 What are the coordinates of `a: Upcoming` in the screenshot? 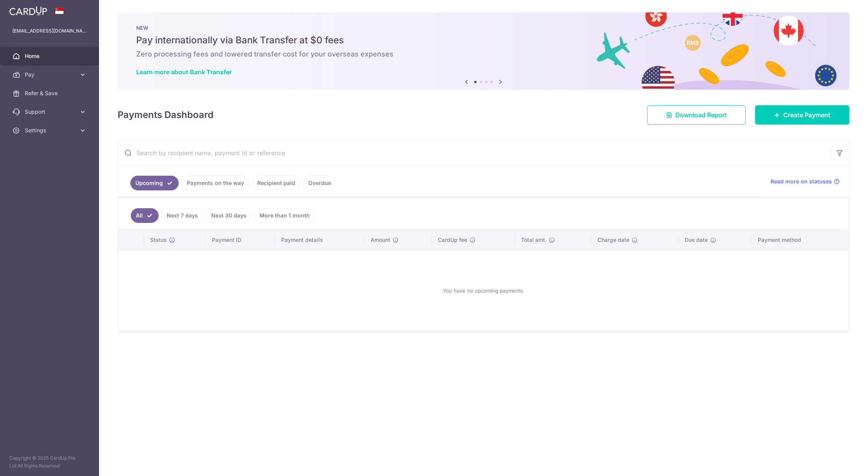 It's located at (154, 183).